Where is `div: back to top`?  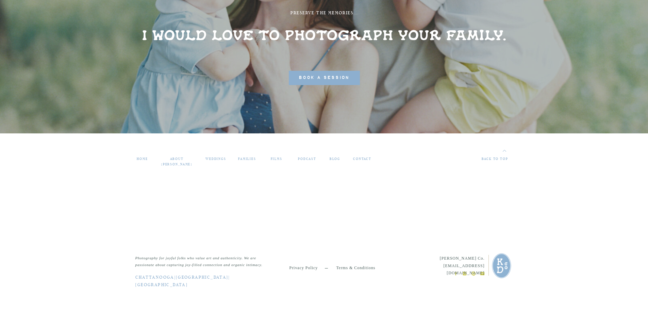
div: back to top is located at coordinates (488, 159).